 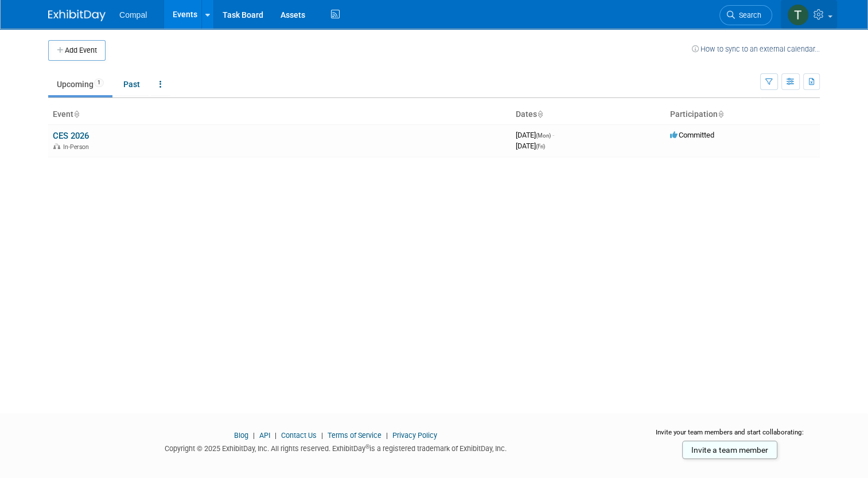 I want to click on a: Contact Us, so click(x=299, y=435).